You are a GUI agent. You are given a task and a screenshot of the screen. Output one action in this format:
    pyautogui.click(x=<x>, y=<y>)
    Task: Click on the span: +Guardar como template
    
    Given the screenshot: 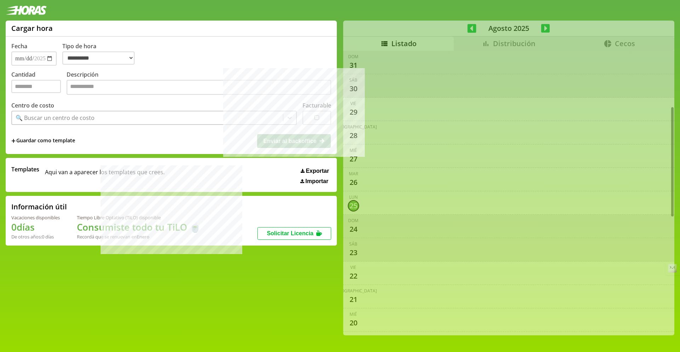 What is the action you would take?
    pyautogui.click(x=43, y=141)
    